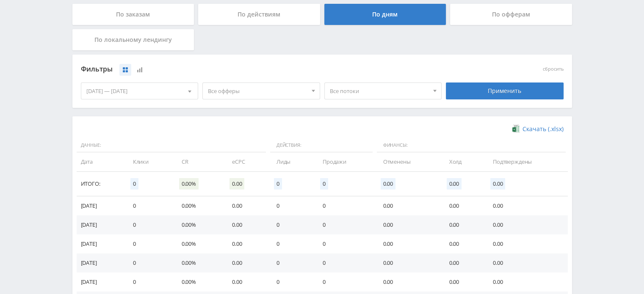  What do you see at coordinates (291, 162) in the screenshot?
I see `td: Лиды` at bounding box center [291, 162].